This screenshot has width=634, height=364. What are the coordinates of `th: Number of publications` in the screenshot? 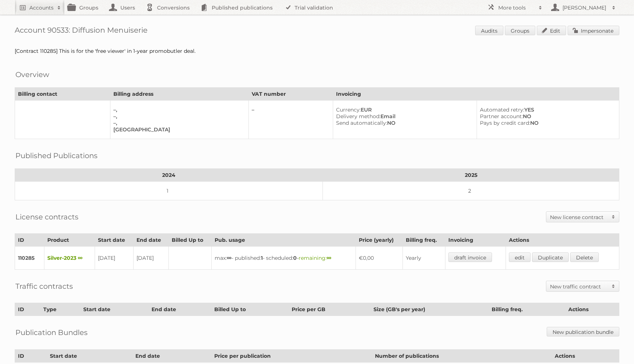 It's located at (462, 356).